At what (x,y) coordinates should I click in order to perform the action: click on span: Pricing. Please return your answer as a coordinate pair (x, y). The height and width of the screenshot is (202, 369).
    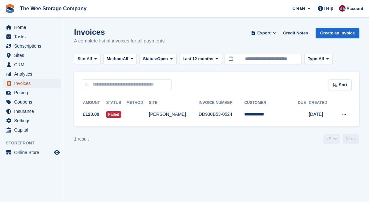
    Looking at the image, I should click on (33, 93).